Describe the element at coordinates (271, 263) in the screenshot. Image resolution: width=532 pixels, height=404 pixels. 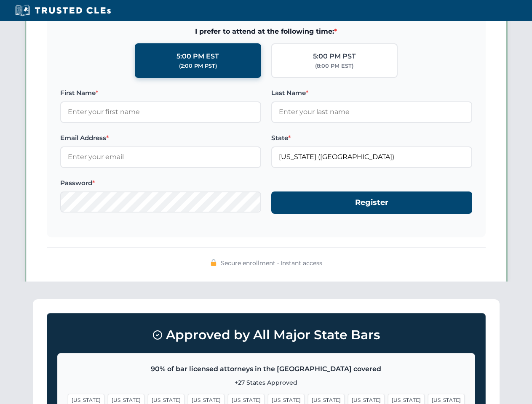
I see `span: Secure enrollment • Instant access` at that location.